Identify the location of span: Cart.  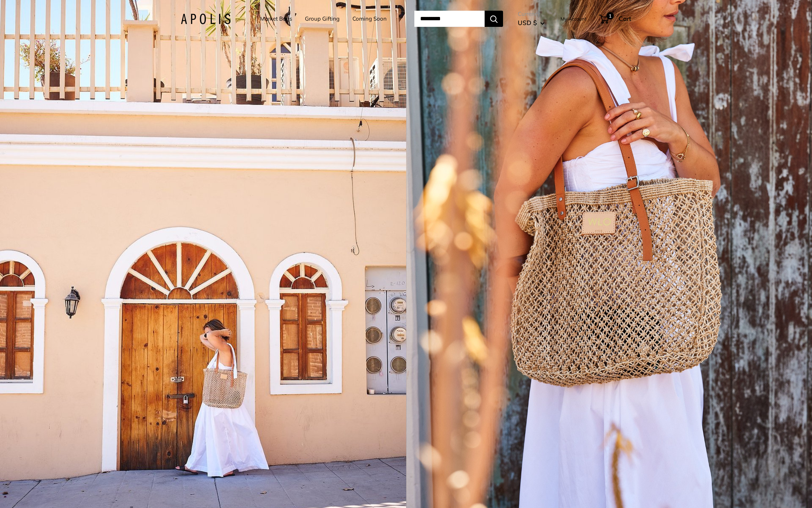
(625, 18).